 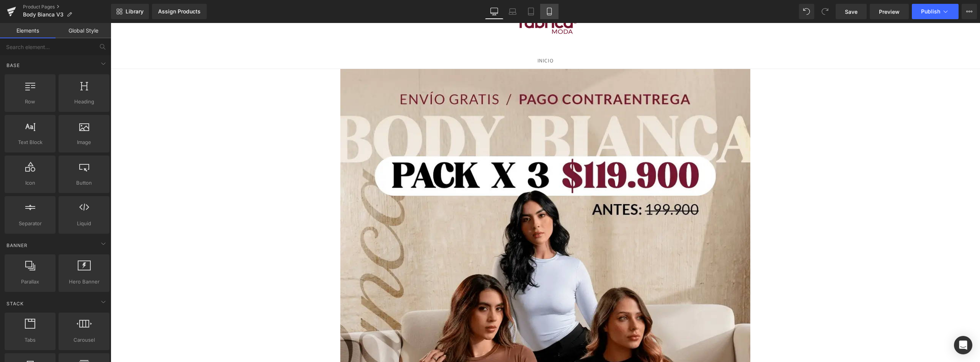 I want to click on span: Parallax, so click(x=30, y=282).